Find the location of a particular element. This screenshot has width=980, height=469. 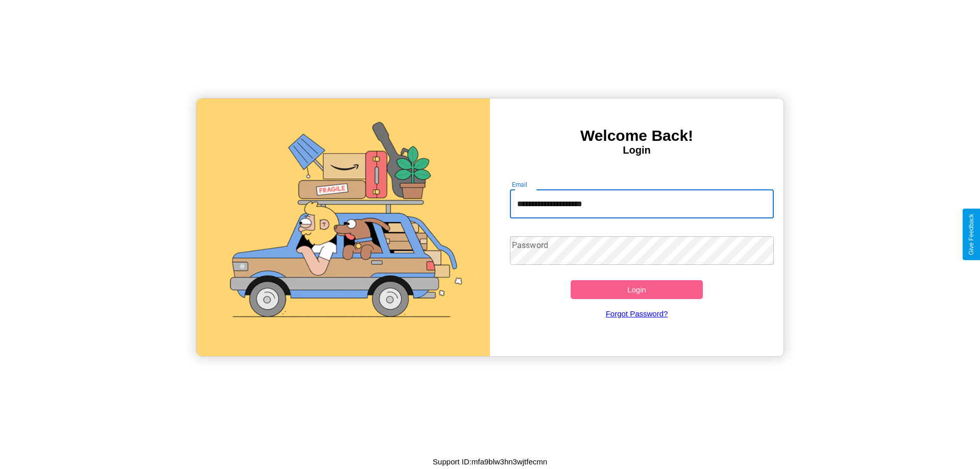

a: Forgot Password? is located at coordinates (637, 314).